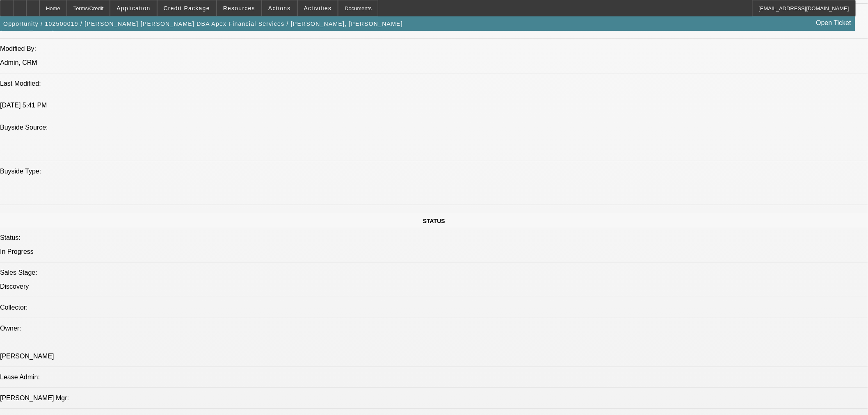 The width and height of the screenshot is (868, 415). I want to click on span: Activities, so click(318, 8).